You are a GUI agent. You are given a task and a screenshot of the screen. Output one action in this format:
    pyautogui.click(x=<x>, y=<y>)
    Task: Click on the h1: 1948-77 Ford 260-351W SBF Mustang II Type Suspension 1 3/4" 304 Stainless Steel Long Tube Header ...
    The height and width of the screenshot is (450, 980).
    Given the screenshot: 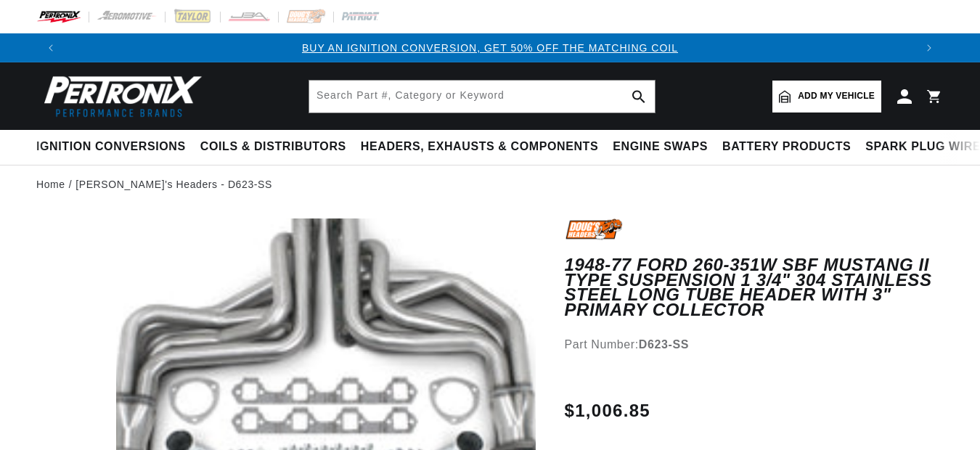 What is the action you would take?
    pyautogui.click(x=755, y=288)
    